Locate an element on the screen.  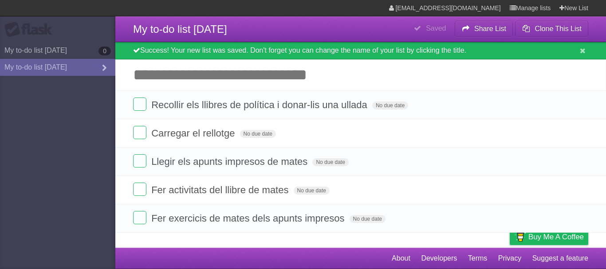
button: Share List is located at coordinates (484, 29).